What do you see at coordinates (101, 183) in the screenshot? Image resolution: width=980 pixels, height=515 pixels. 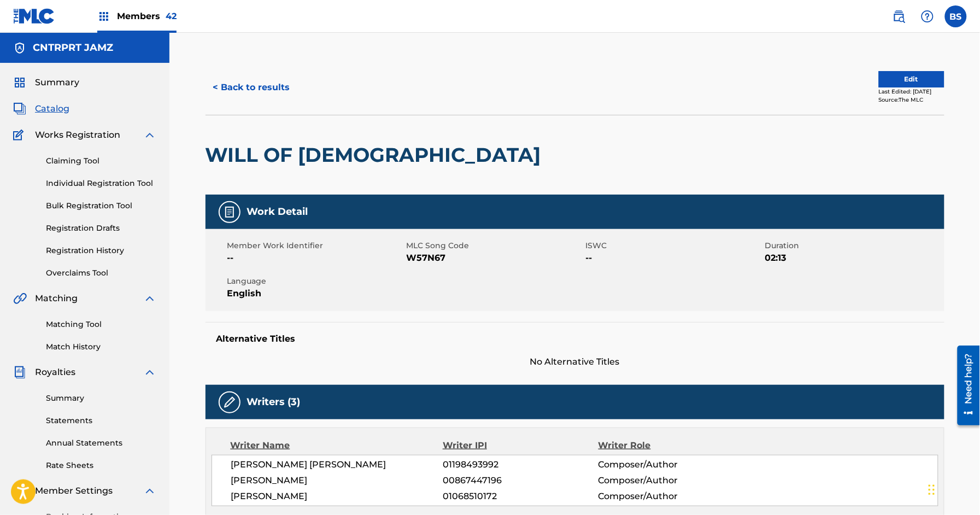 I see `a: Individual Registration Tool` at bounding box center [101, 183].